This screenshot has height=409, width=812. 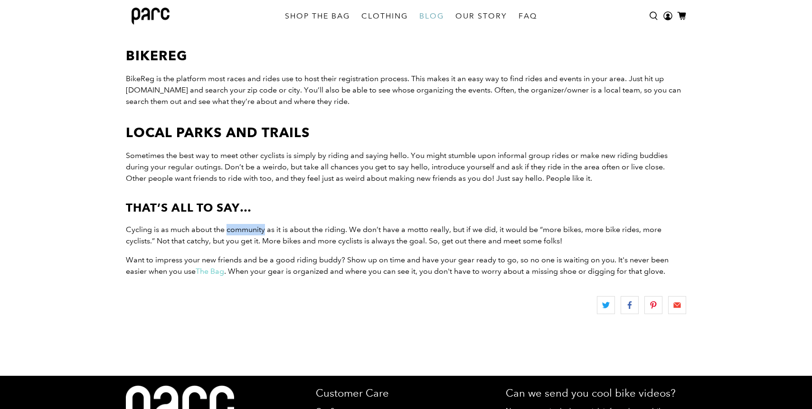 I want to click on span: Sometimes the best way to meet other cyclists is simply by riding and saying hello. You might stu..., so click(x=397, y=167).